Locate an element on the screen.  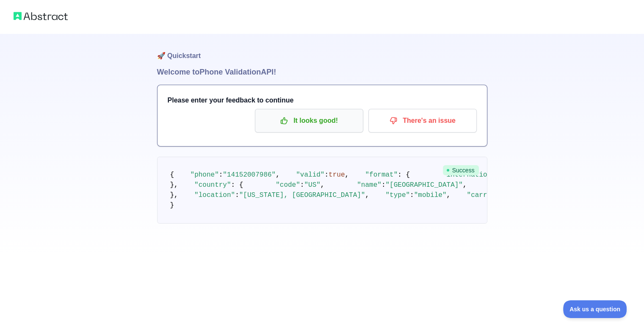
span: "name" is located at coordinates (369, 185).